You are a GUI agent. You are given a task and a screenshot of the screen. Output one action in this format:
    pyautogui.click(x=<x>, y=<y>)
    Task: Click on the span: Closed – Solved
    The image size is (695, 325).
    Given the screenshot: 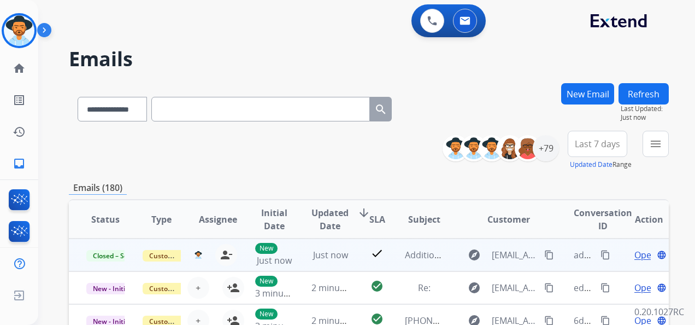 What is the action you would take?
    pyautogui.click(x=116, y=255)
    